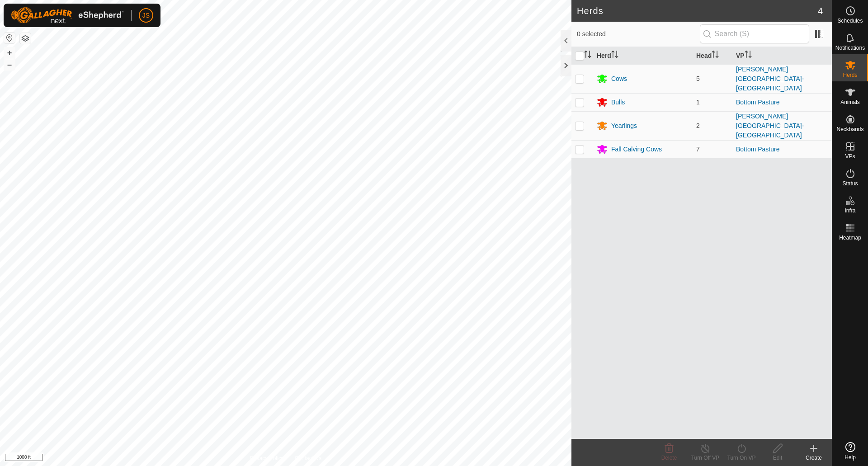 This screenshot has width=868, height=466. I want to click on div: Turn Off VP, so click(705, 458).